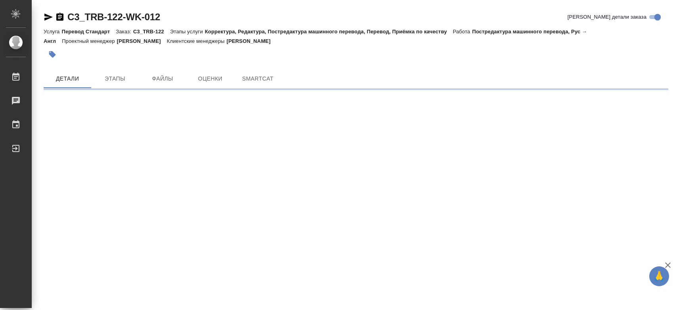 Image resolution: width=677 pixels, height=310 pixels. Describe the element at coordinates (462, 31) in the screenshot. I see `p: Работа` at that location.